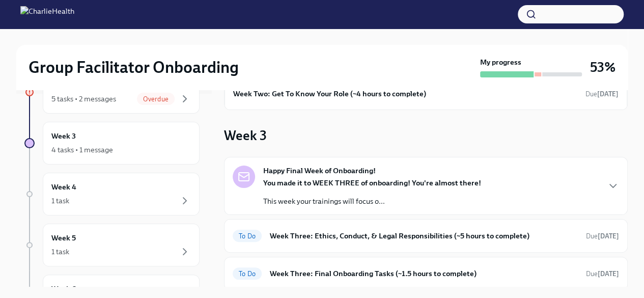 Image resolution: width=644 pixels, height=298 pixels. Describe the element at coordinates (319, 171) in the screenshot. I see `strong: Happy Final Week of Onboarding!` at that location.